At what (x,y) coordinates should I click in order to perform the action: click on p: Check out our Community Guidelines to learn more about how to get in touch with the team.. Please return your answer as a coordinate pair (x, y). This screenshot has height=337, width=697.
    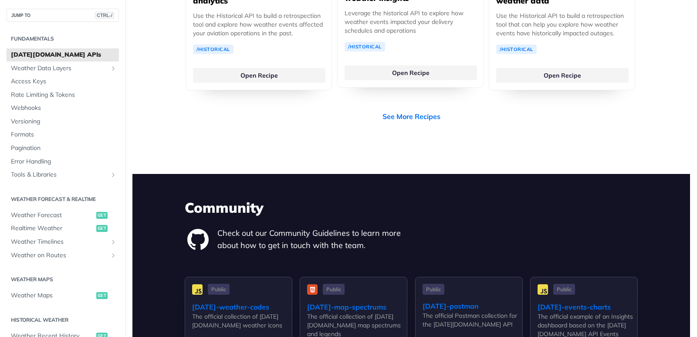
    Looking at the image, I should click on (314, 239).